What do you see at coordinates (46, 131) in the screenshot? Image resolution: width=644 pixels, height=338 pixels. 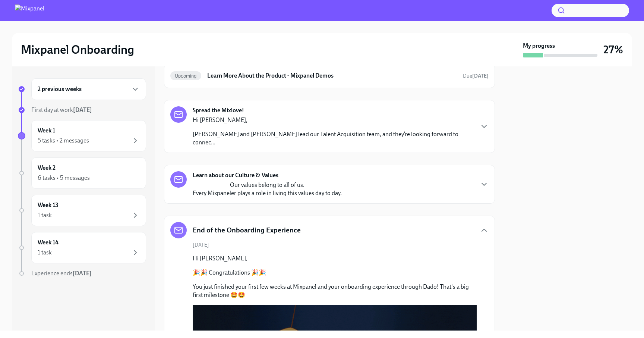 I see `h6: Week 1` at bounding box center [46, 131].